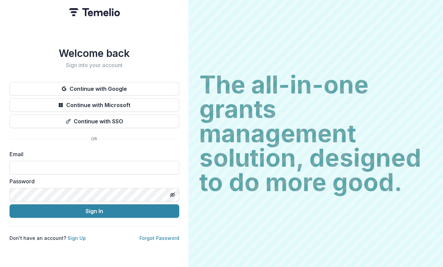  I want to click on h2: Sign into your account, so click(94, 65).